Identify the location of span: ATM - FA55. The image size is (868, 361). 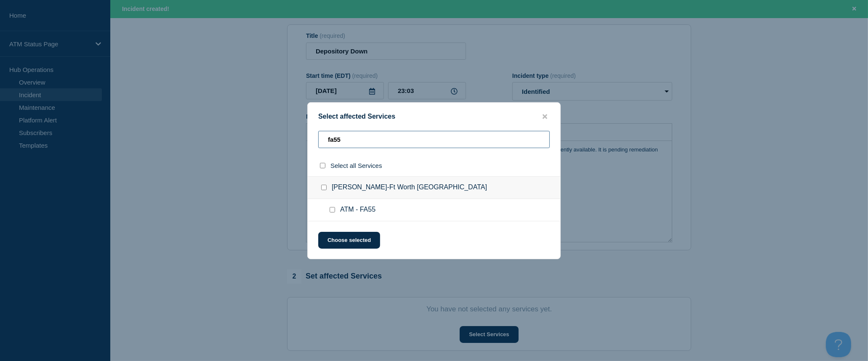
(358, 210).